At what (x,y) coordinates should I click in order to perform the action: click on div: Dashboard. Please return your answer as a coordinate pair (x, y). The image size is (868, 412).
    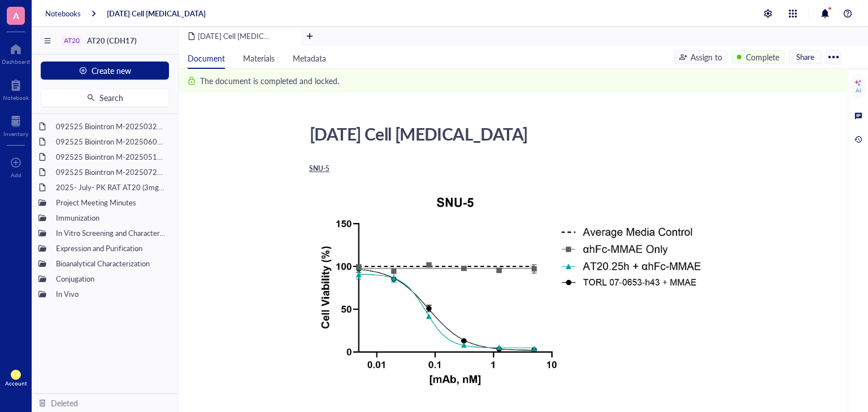
    Looking at the image, I should click on (16, 61).